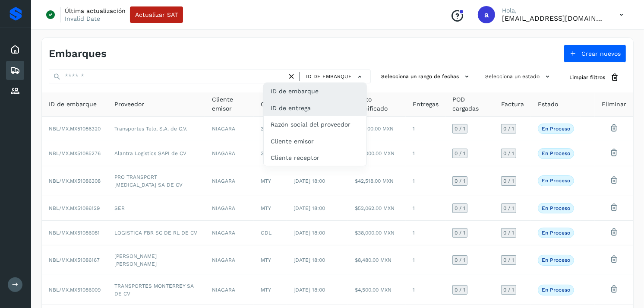  I want to click on span: Actualizar SAT, so click(156, 15).